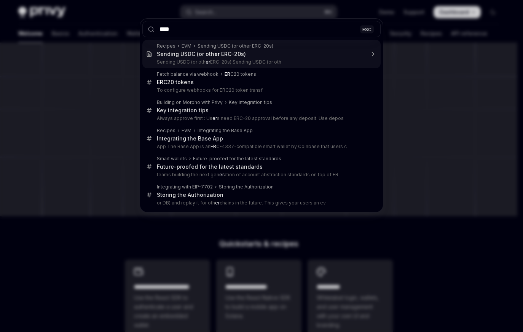  I want to click on p: App The Base App is an C-4337-compatible smart wallet by Coinbase that users c, so click(261, 147).